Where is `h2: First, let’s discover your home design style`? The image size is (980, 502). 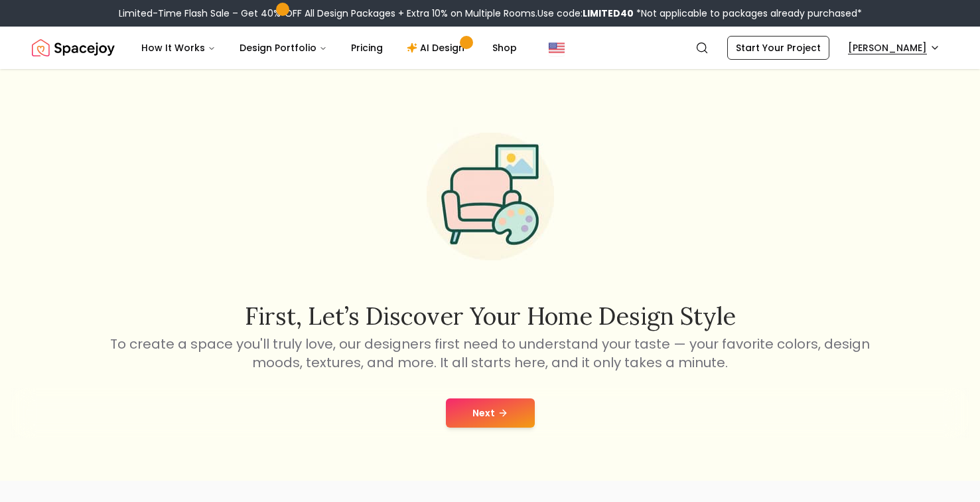
h2: First, let’s discover your home design style is located at coordinates (490, 316).